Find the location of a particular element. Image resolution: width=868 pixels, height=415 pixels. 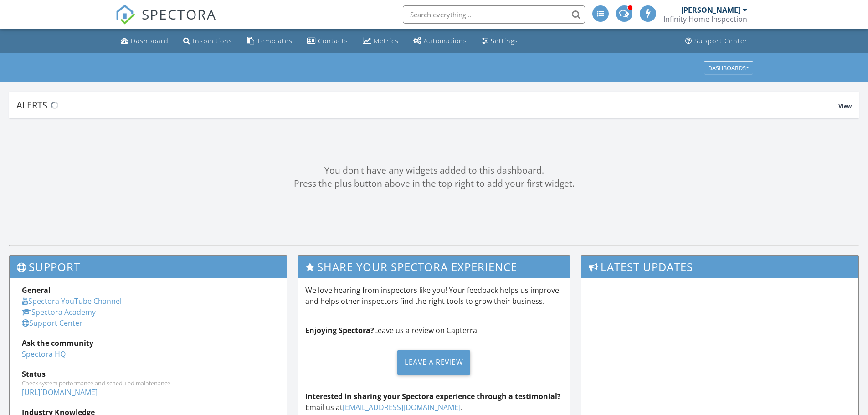

div: Dashboards is located at coordinates (728, 68).